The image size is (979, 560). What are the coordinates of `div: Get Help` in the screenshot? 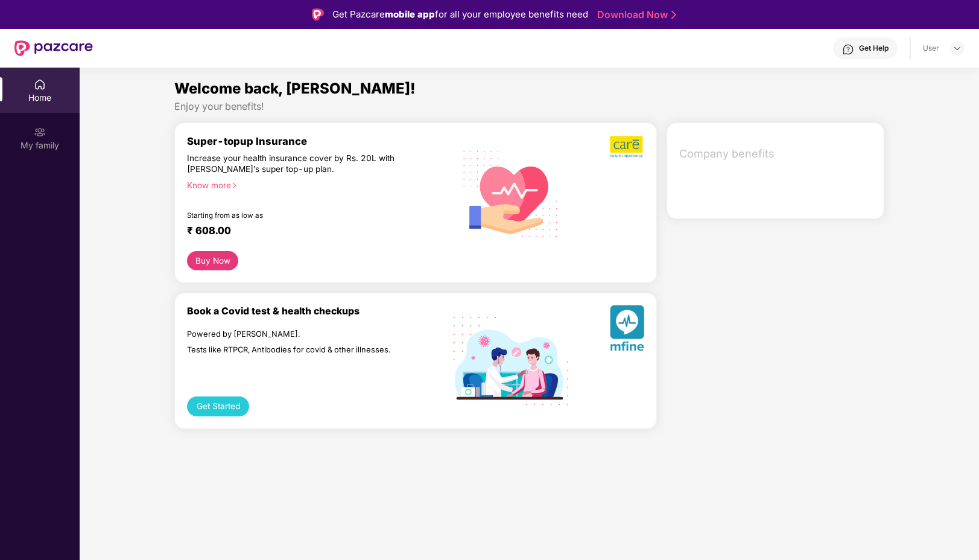 It's located at (874, 48).